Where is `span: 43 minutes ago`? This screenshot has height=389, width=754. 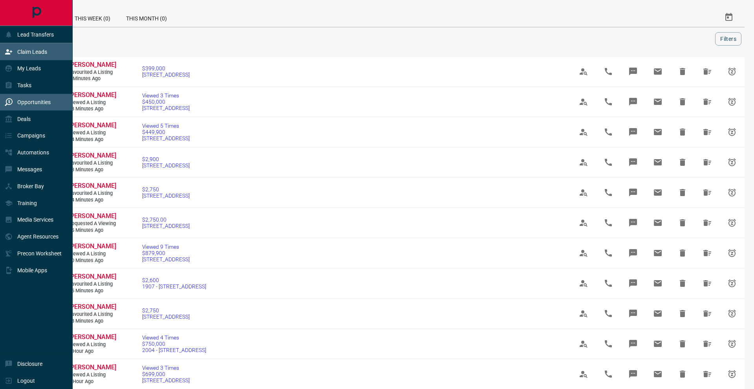 span: 43 minutes ago is located at coordinates (92, 170).